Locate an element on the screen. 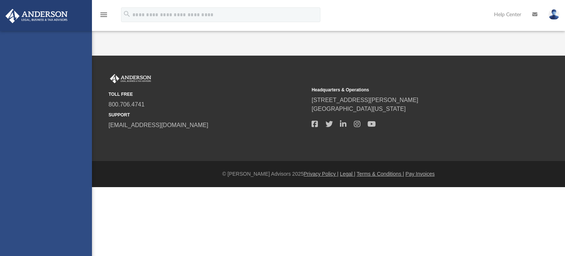 The image size is (565, 256). small: SUPPORT is located at coordinates (207, 115).